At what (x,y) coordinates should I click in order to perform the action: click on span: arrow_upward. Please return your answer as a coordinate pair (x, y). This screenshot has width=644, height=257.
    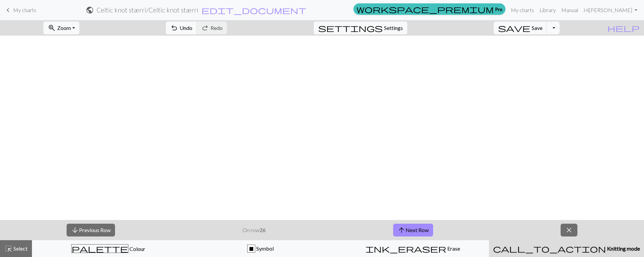
    Looking at the image, I should click on (401, 230).